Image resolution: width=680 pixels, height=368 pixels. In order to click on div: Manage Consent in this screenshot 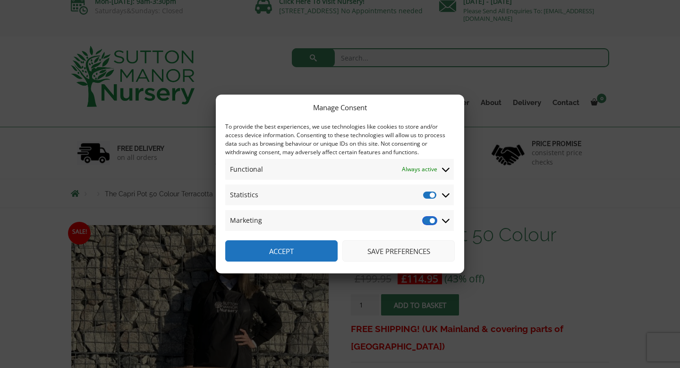, I will do `click(340, 107)`.